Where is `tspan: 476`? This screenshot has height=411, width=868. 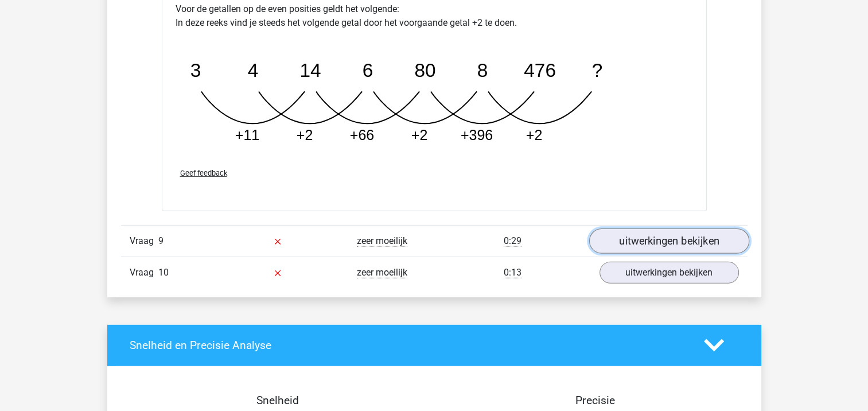 tspan: 476 is located at coordinates (540, 70).